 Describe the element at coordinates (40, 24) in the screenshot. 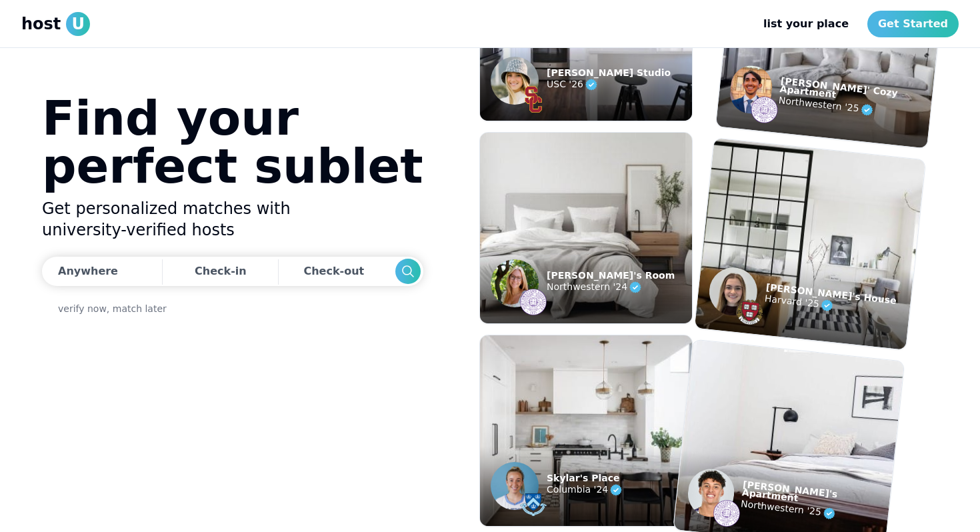

I see `span: host` at that location.